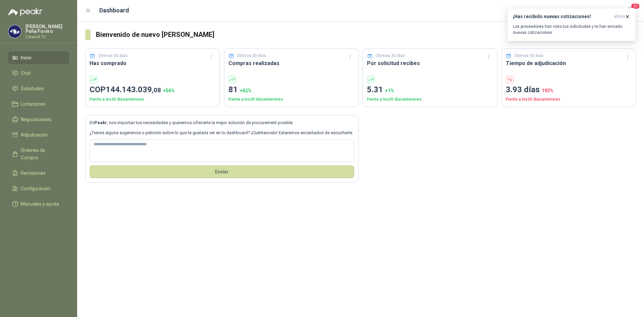  What do you see at coordinates (36, 188) in the screenshot?
I see `span: Configuración` at bounding box center [36, 188].